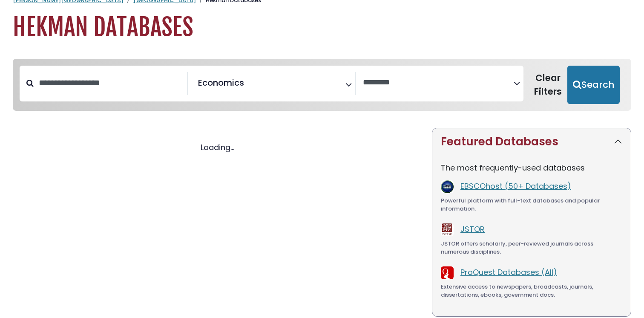  What do you see at coordinates (531, 291) in the screenshot?
I see `div: Extensive access to newspapers, broadcasts, journals, dissertations, ebooks, government docs.` at bounding box center [531, 291].